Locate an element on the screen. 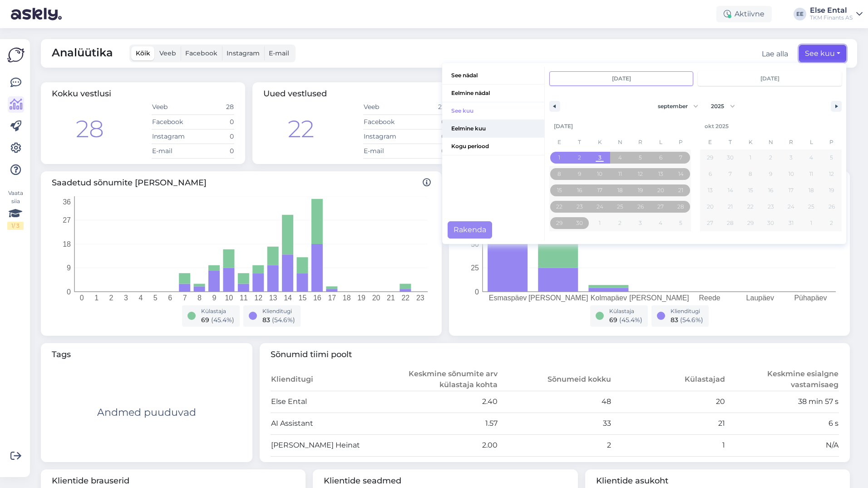  td: Instagram is located at coordinates (383, 137).